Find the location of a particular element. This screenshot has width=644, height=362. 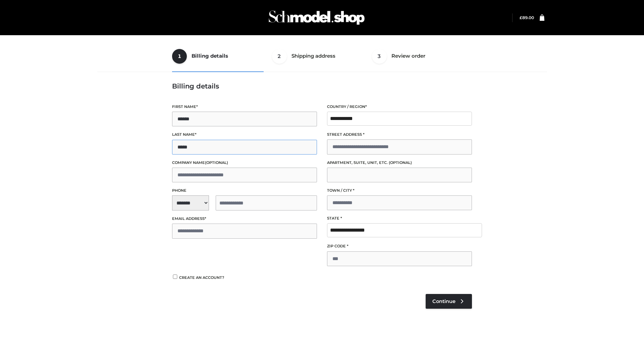

label: Phone is located at coordinates (245, 191).